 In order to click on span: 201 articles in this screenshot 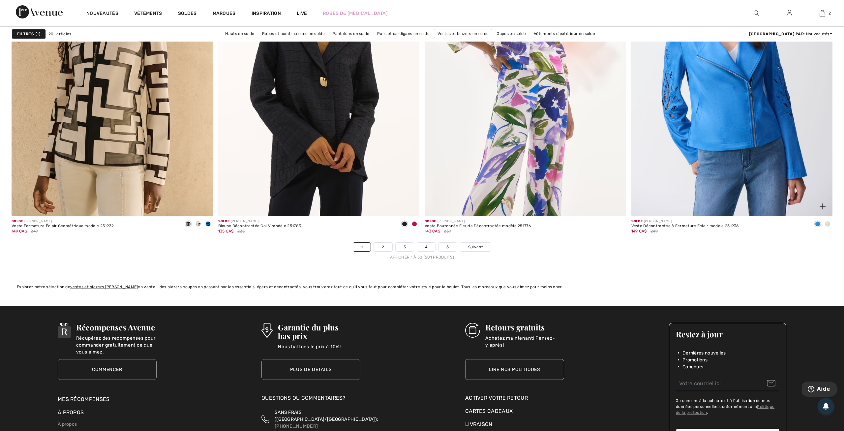, I will do `click(60, 34)`.